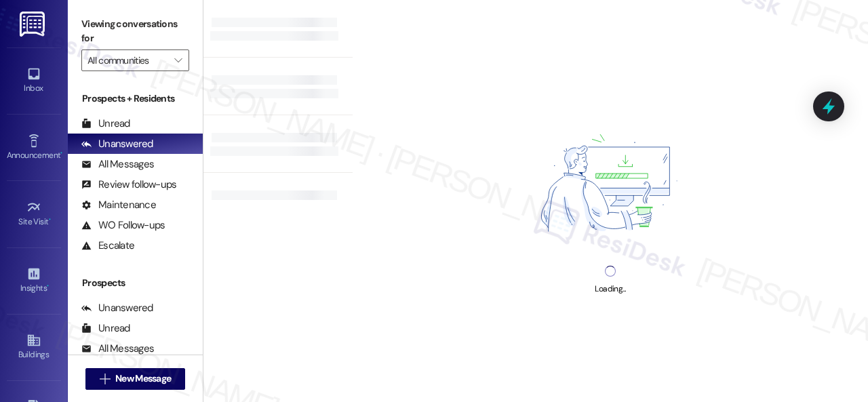 This screenshot has height=402, width=868. I want to click on a: Insights •, so click(34, 280).